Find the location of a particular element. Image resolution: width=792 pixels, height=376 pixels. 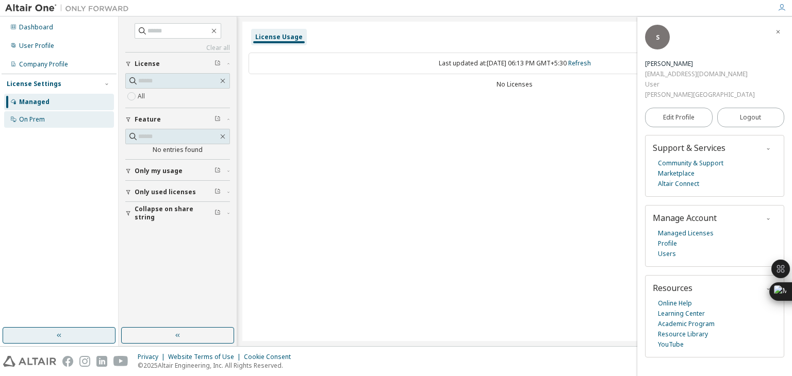

button: Collapse on share string is located at coordinates (177, 213).